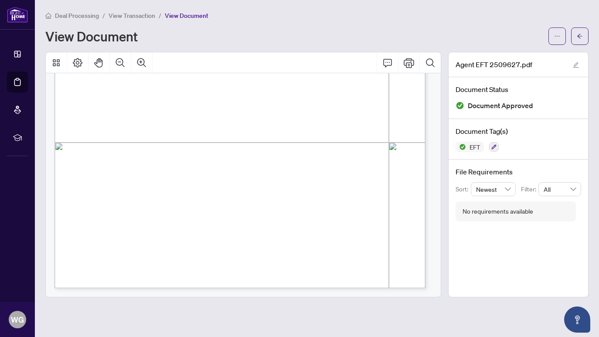  What do you see at coordinates (559, 189) in the screenshot?
I see `span: All` at bounding box center [559, 189].